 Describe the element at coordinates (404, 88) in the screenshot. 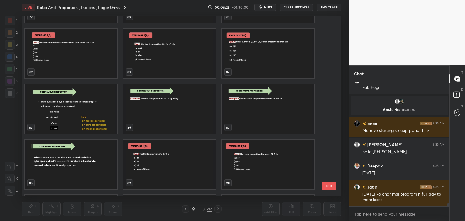

I see `div: kab hogi` at that location.